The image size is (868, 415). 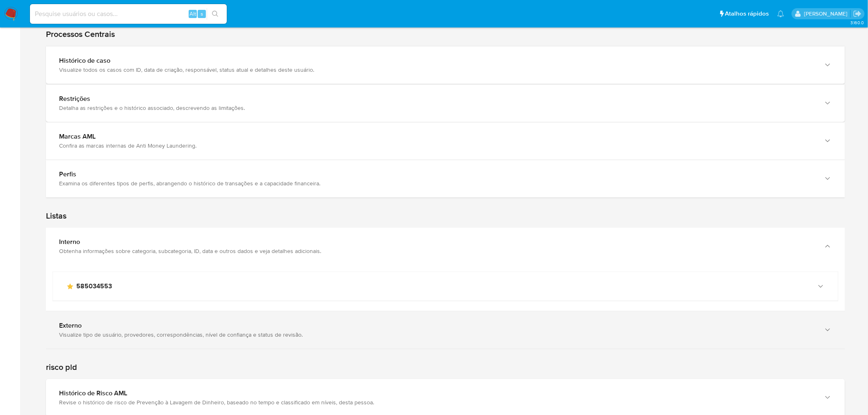 What do you see at coordinates (437, 251) in the screenshot?
I see `div: Obtenha informações sobre categoria, subcategoria, ID, data e outros dados e veja detalhes adicio...` at bounding box center [437, 251].